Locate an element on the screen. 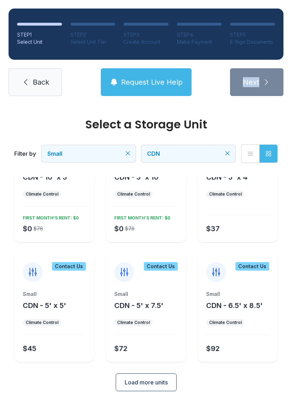 This screenshot has width=292, height=404. div: Create Account is located at coordinates (146, 42).